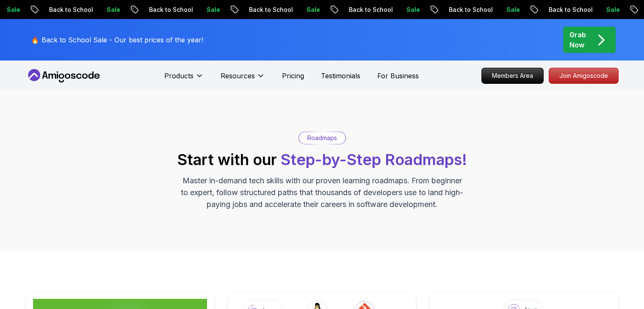  What do you see at coordinates (584, 76) in the screenshot?
I see `p: Join Amigoscode` at bounding box center [584, 76].